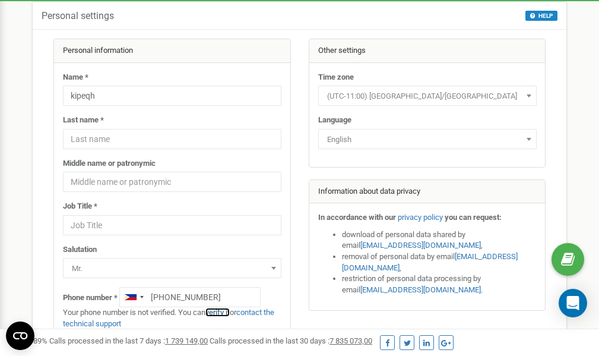  Describe the element at coordinates (172, 318) in the screenshot. I see `p: Your phone number is not verified. You can or` at that location.